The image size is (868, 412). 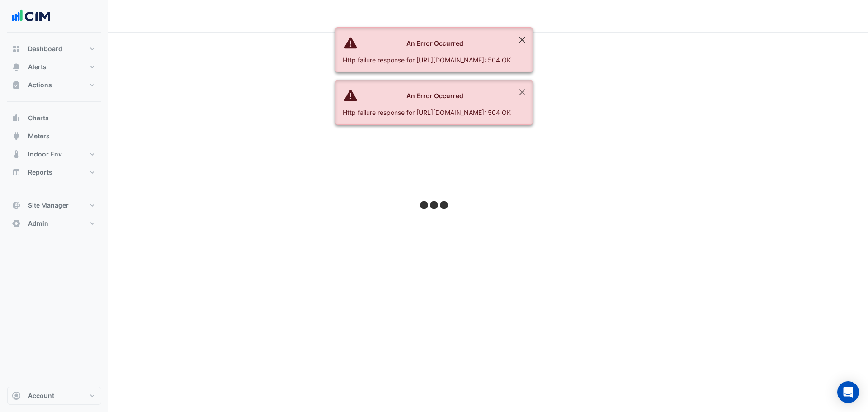 I want to click on span: Alerts, so click(x=37, y=67).